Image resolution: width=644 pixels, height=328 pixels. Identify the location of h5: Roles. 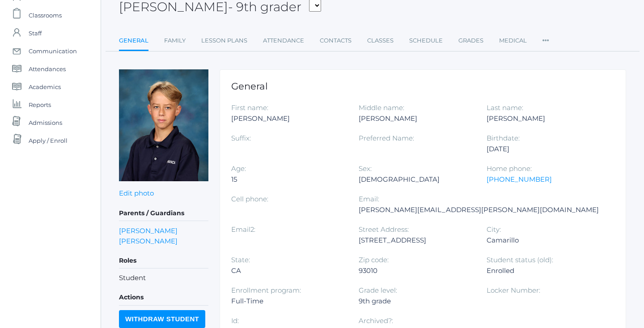
(164, 261).